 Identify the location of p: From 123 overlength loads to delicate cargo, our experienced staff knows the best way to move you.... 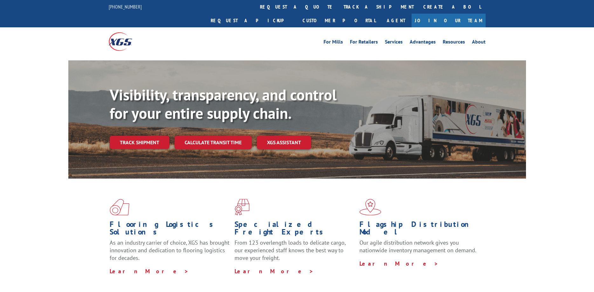
(294, 253).